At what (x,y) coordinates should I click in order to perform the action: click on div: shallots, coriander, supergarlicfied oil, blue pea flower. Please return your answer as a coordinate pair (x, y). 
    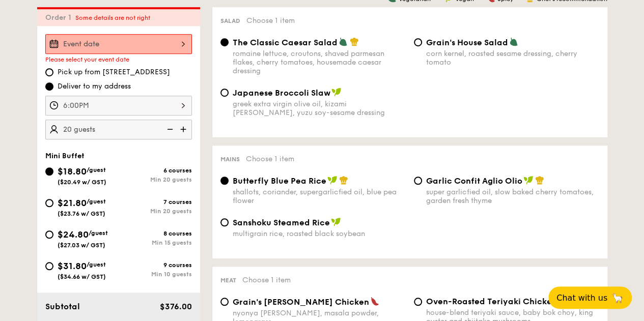
    Looking at the image, I should click on (319, 196).